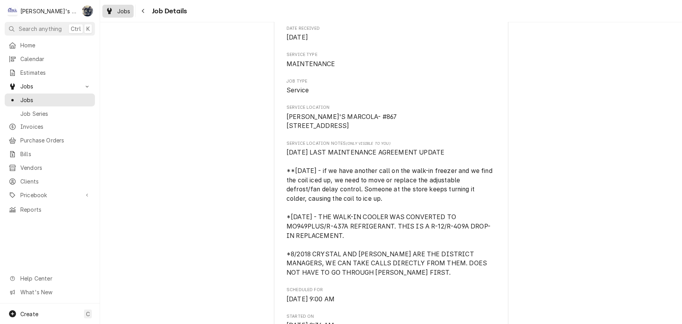 The image size is (682, 324). What do you see at coordinates (88, 29) in the screenshot?
I see `span: K` at bounding box center [88, 29].